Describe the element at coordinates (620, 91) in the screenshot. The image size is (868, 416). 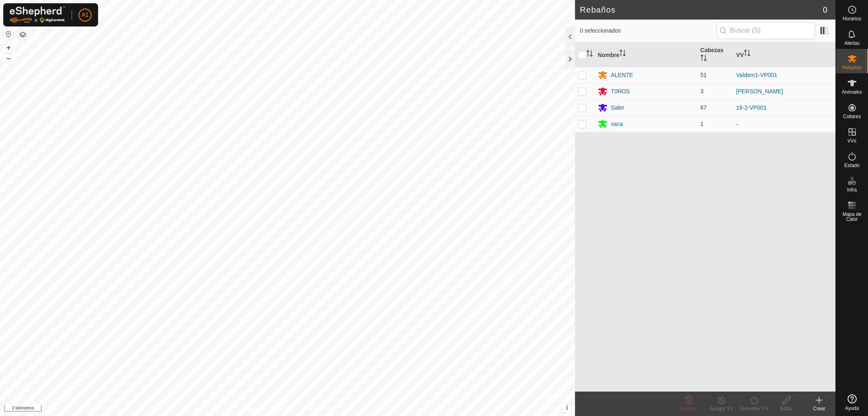
I see `font: T0ROS` at that location.